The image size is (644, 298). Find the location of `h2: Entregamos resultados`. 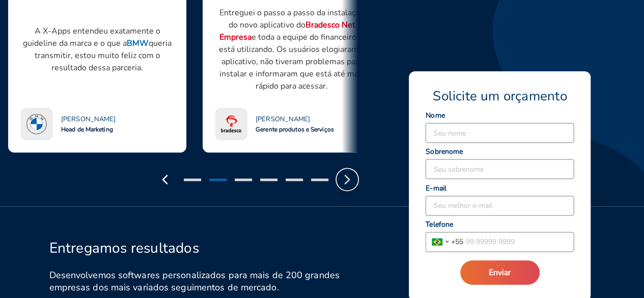

h2: Entregamos resultados is located at coordinates (124, 247).